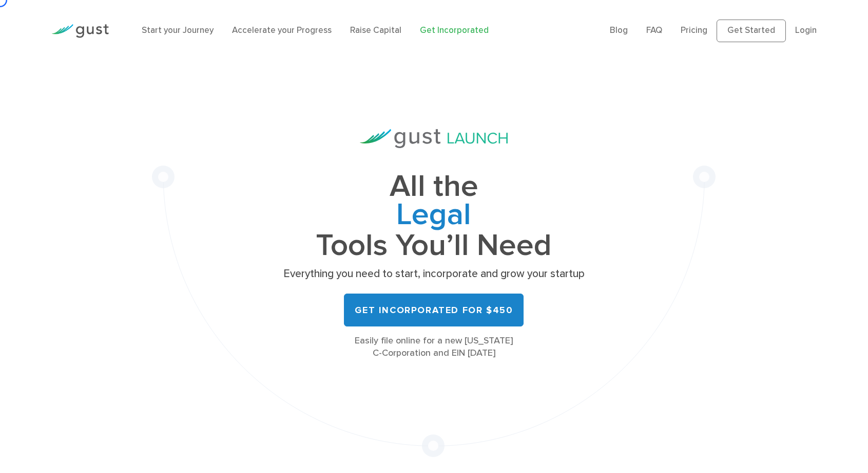  What do you see at coordinates (80, 31) in the screenshot?
I see `img: Gust Logo` at bounding box center [80, 31].